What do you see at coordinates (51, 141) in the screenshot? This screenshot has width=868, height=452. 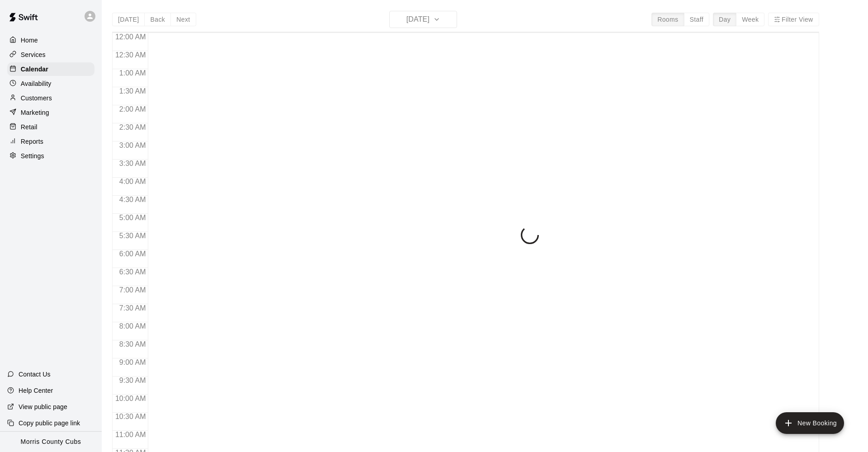 I see `a: Reports` at bounding box center [51, 141].